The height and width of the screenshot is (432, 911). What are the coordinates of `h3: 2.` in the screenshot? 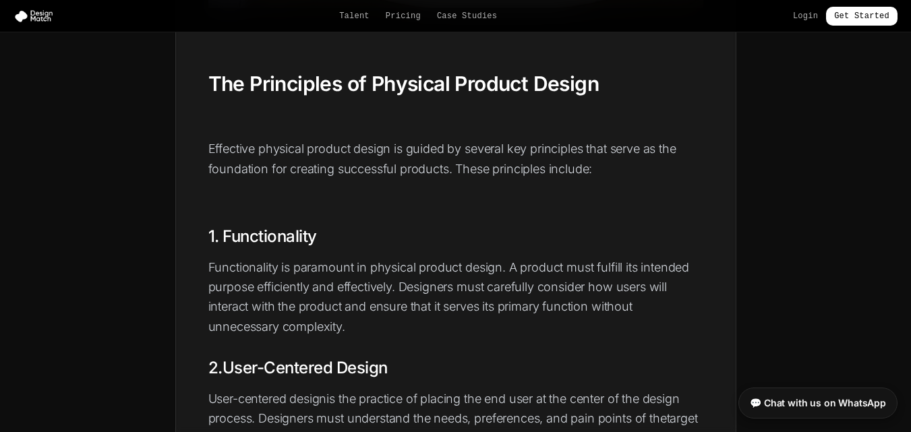 It's located at (456, 368).